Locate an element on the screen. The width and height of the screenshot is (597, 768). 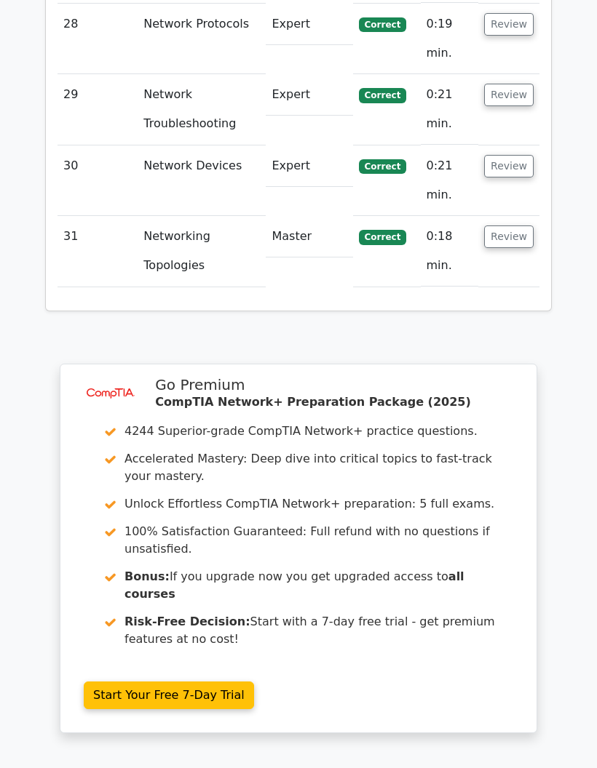
td: Networking Topologies is located at coordinates (202, 251).